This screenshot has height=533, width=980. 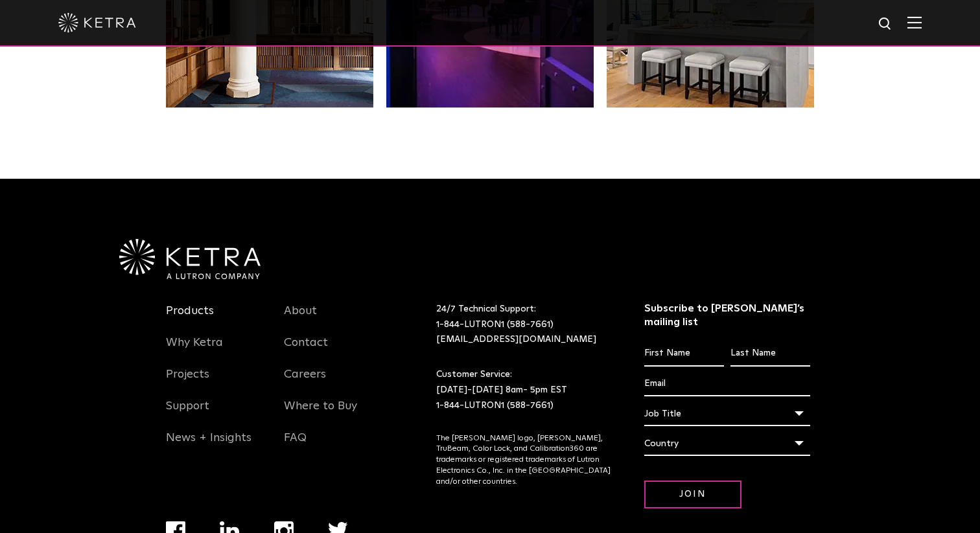 I want to click on a: Where to Buy, so click(x=320, y=414).